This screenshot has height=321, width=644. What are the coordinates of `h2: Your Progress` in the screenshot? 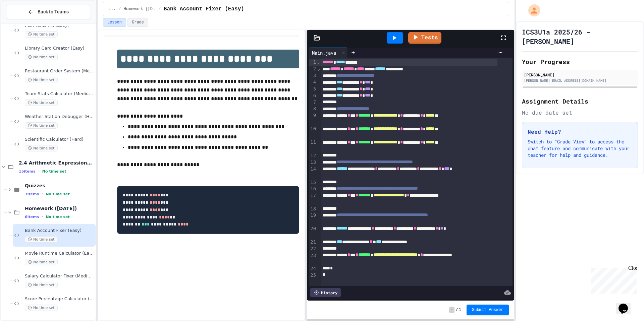 It's located at (580, 62).